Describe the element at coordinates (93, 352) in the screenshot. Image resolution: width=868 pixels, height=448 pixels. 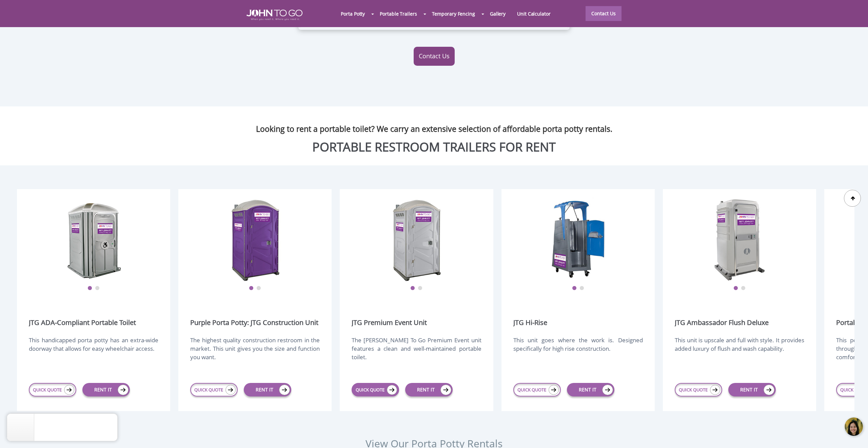
I see `div: This handicapped porta potty has an extra-wide doorway that allows for easy wheelchair access.` at that location.